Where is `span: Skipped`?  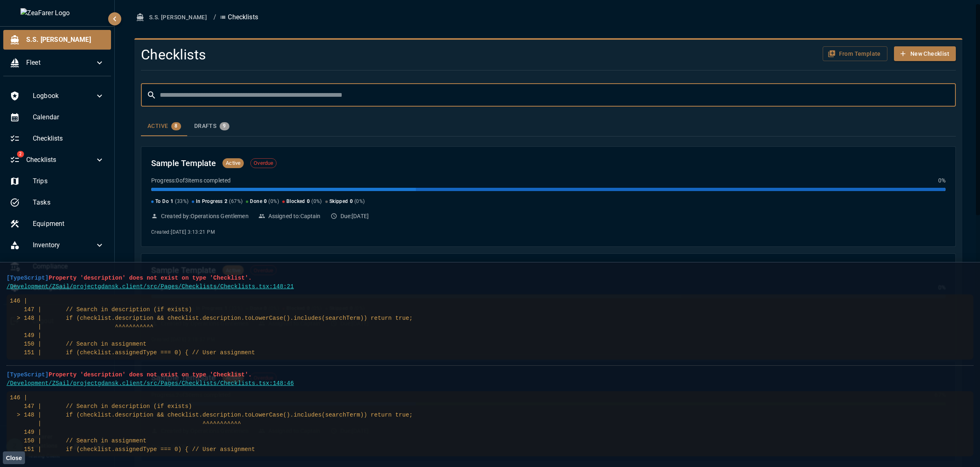
span: Skipped is located at coordinates (339, 202).